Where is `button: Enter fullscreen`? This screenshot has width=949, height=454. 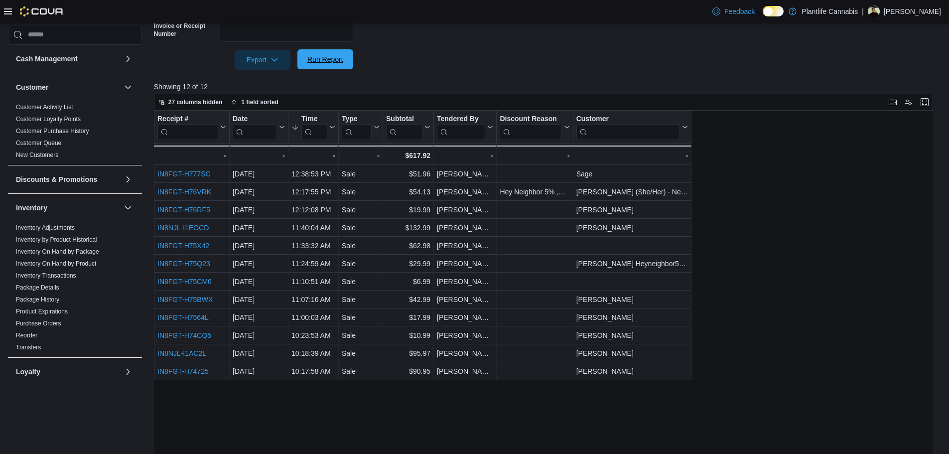 button: Enter fullscreen is located at coordinates (924, 102).